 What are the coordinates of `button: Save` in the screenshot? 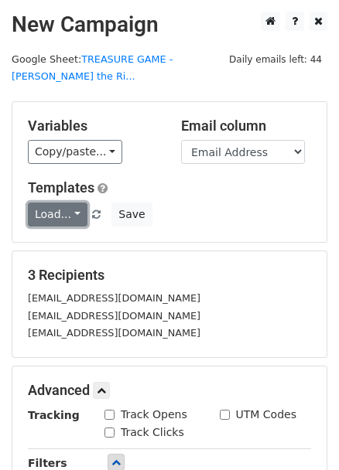 It's located at (131, 214).